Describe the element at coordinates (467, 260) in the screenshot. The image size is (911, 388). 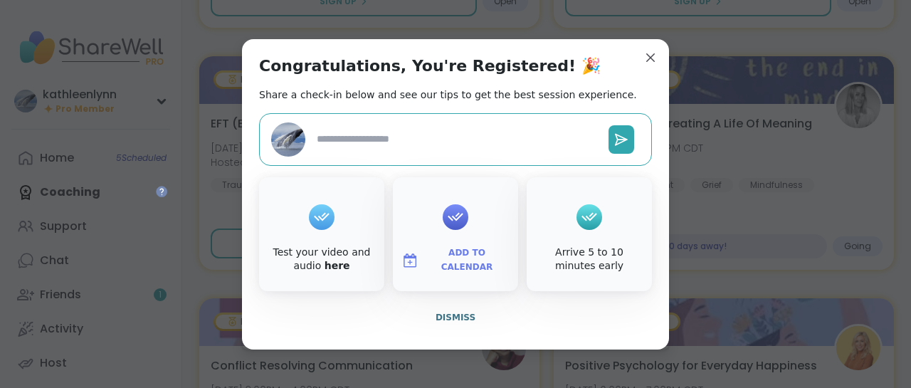
I see `span: Add to Calendar` at that location.